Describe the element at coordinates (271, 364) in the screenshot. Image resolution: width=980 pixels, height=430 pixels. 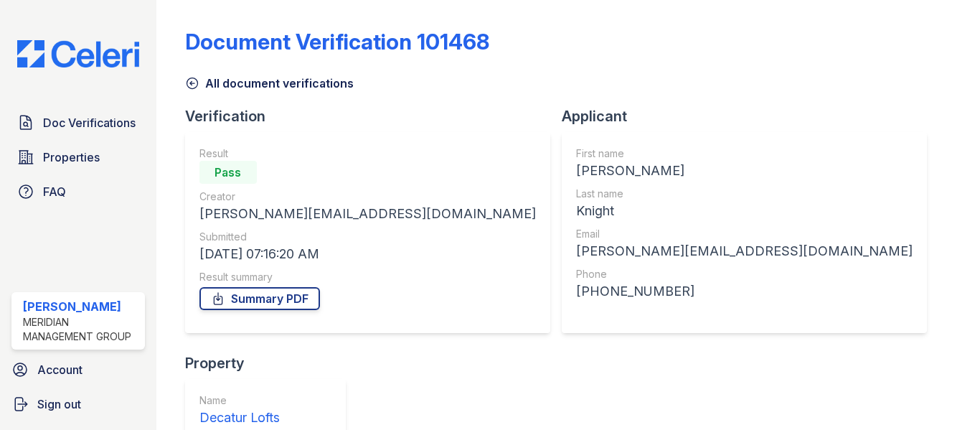
I see `div: Property` at that location.